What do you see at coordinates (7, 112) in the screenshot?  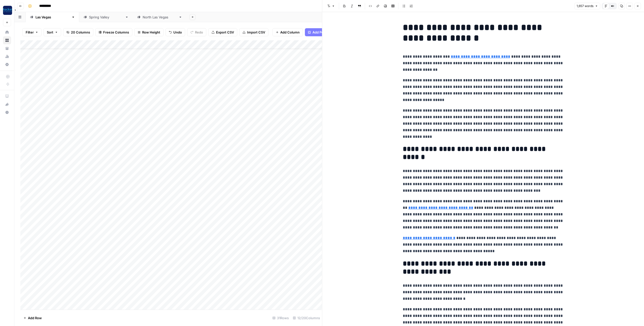 I see `button: Help + Support` at bounding box center [7, 112].